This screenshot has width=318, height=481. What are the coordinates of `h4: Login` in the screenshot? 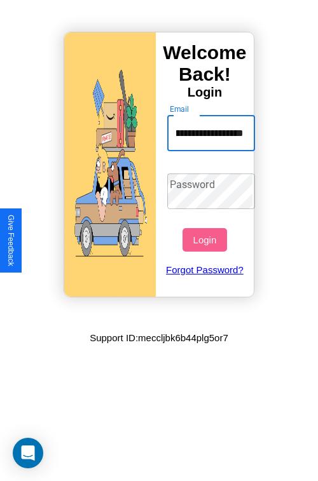 It's located at (204, 92).